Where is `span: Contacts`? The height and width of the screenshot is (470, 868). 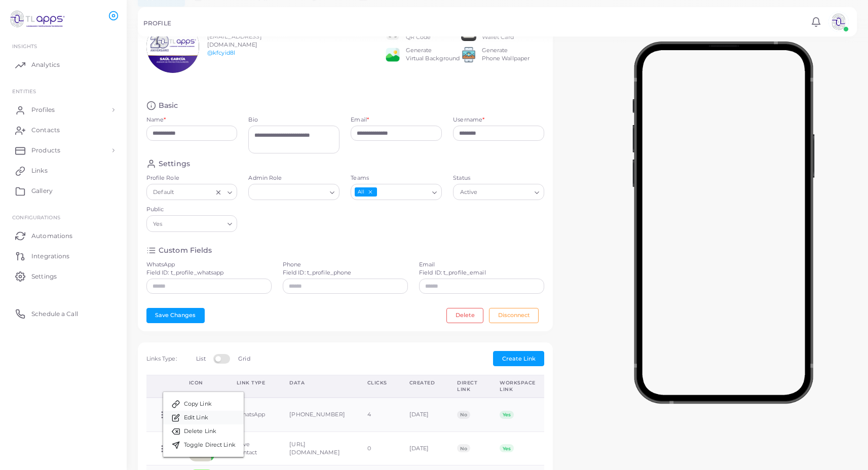
span: Contacts is located at coordinates (46, 130).